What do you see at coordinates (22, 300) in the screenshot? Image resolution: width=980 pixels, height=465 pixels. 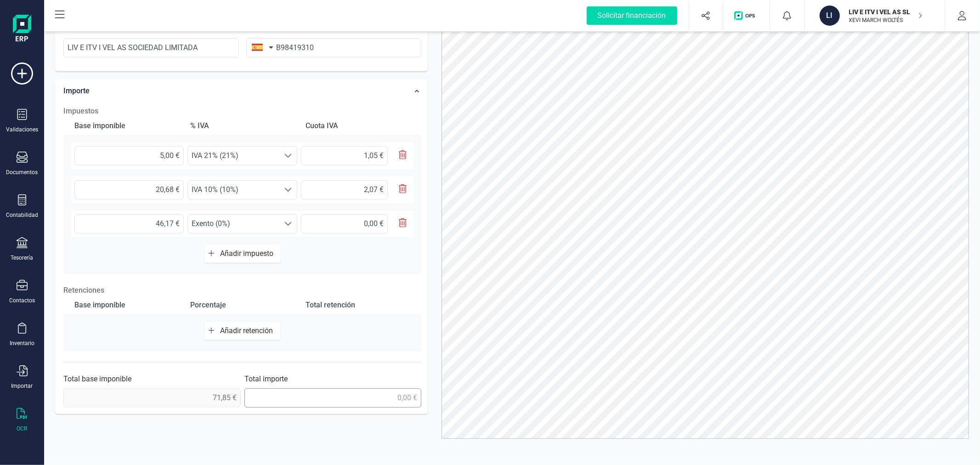 I see `div: Contactos` at bounding box center [22, 300].